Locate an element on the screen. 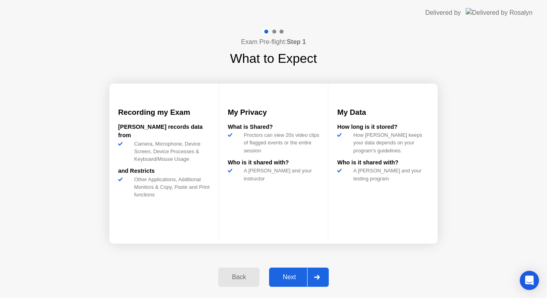 The image size is (547, 298). div: Open Intercom Messenger is located at coordinates (529, 280).